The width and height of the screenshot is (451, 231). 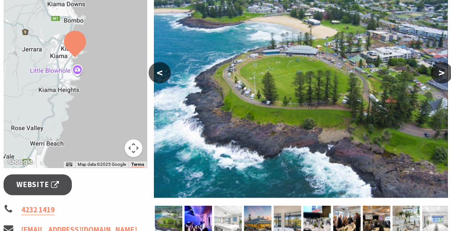 What do you see at coordinates (137, 164) in the screenshot?
I see `a: Terms (opens in new tab)` at bounding box center [137, 164].